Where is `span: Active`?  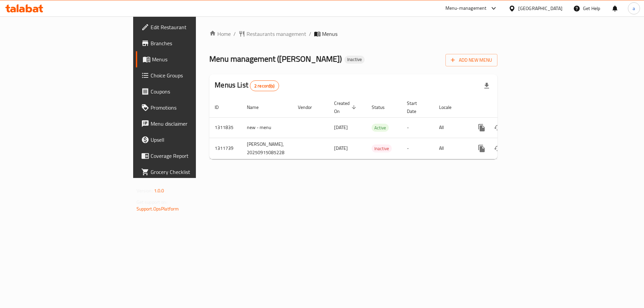
span: Active is located at coordinates (380, 128).